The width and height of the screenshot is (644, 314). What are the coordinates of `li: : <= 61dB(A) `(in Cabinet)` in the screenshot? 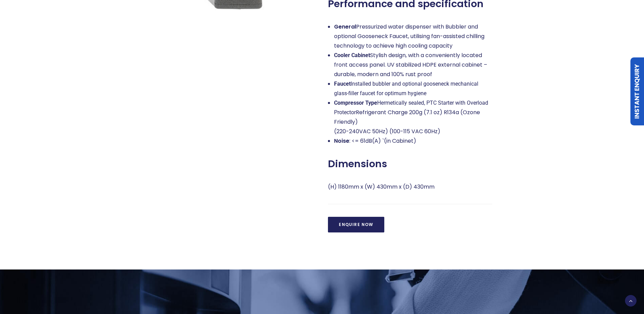 It's located at (413, 141).